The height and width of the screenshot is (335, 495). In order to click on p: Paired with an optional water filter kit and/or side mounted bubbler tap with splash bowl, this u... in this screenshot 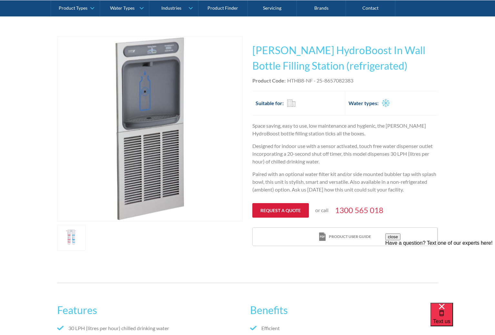, I will do `click(345, 182)`.